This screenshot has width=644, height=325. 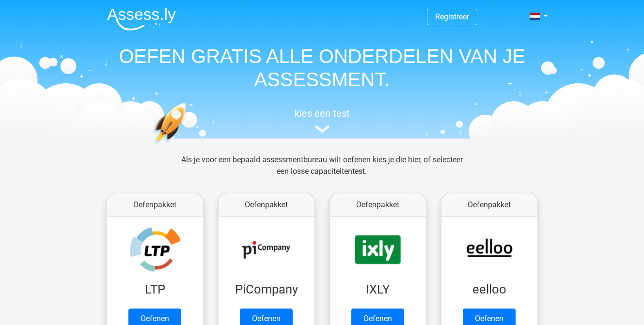 What do you see at coordinates (322, 113) in the screenshot?
I see `h5: kies een test` at bounding box center [322, 113].